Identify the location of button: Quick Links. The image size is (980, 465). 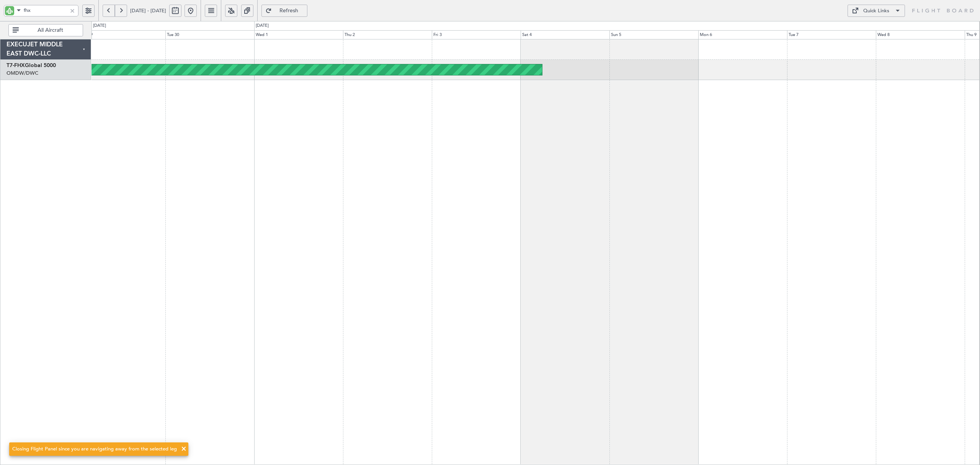
(877, 11).